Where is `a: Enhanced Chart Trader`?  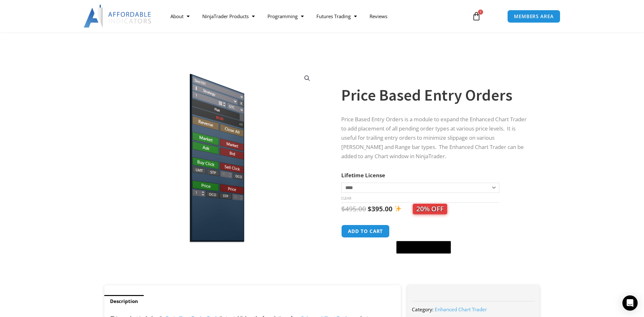
a: Enhanced Chart Trader is located at coordinates (461, 309).